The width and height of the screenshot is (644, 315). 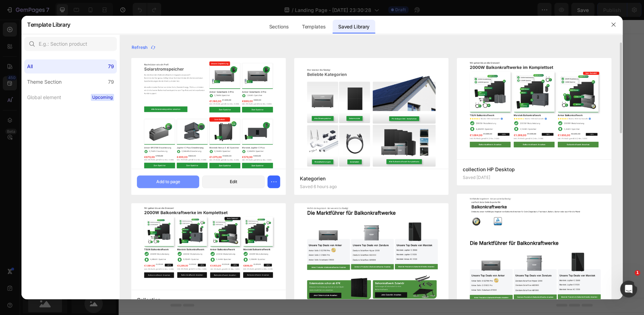 What do you see at coordinates (371, 117) in the screenshot?
I see `img: -a-gempagesversionv7shop-id498297731022848905theme-section-id581795723683562228.jpg` at bounding box center [371, 117].